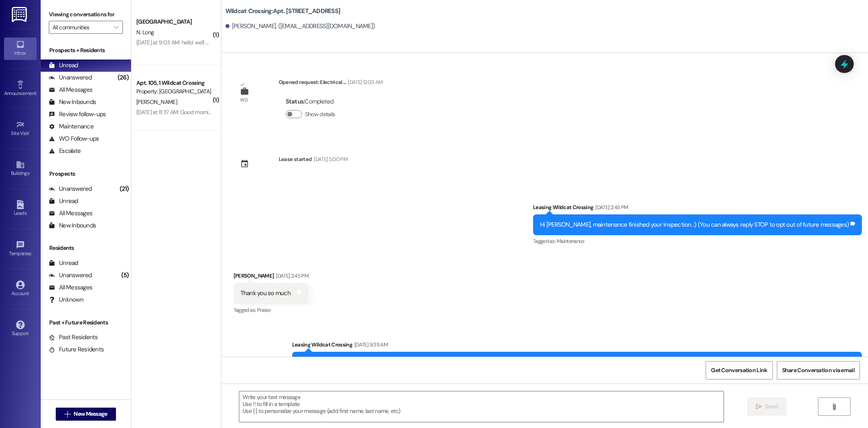  I want to click on a: Account, so click(21, 289).